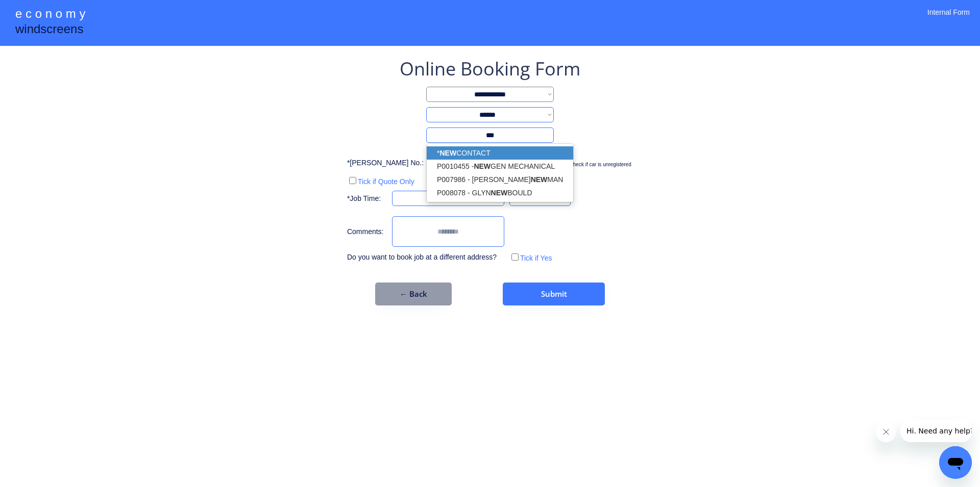 The height and width of the screenshot is (487, 980). I want to click on button: ← Back, so click(413, 294).